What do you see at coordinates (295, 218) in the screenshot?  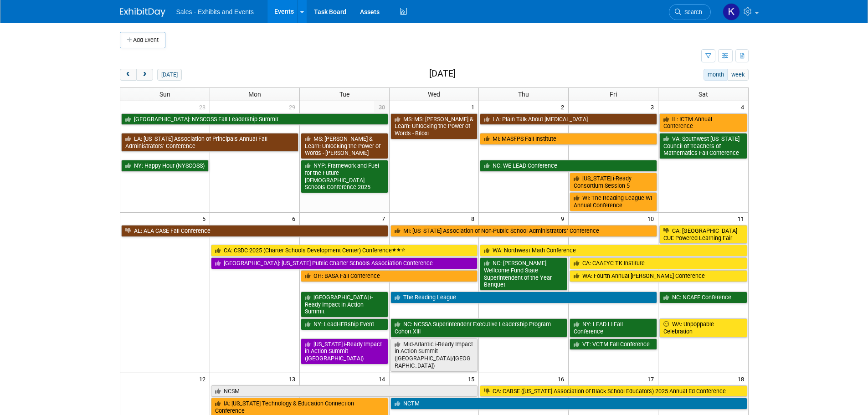 I see `span: 6` at bounding box center [295, 218].